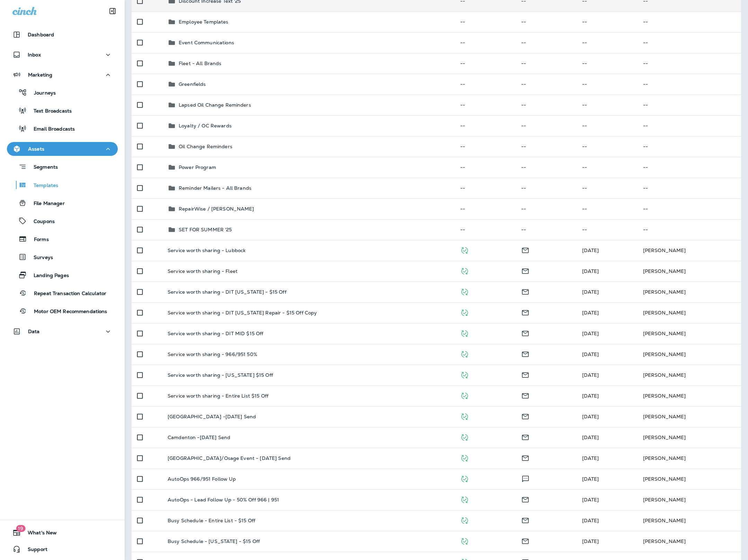  What do you see at coordinates (51, 129) in the screenshot?
I see `p: Email Broadcasts` at bounding box center [51, 129].